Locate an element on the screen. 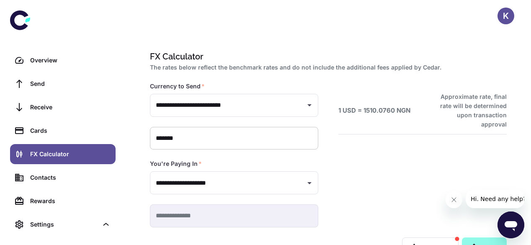 The width and height of the screenshot is (531, 245). a: Overview is located at coordinates (63, 60).